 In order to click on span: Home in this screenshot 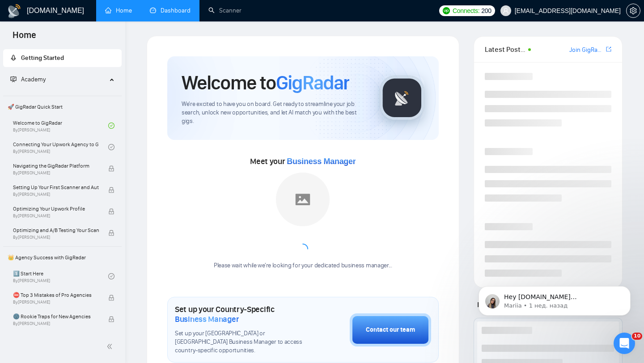, I will do `click(24, 38)`.